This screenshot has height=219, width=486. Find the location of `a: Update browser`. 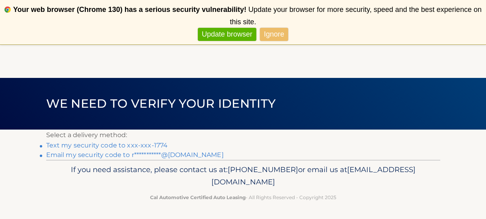

a: Update browser is located at coordinates (227, 34).